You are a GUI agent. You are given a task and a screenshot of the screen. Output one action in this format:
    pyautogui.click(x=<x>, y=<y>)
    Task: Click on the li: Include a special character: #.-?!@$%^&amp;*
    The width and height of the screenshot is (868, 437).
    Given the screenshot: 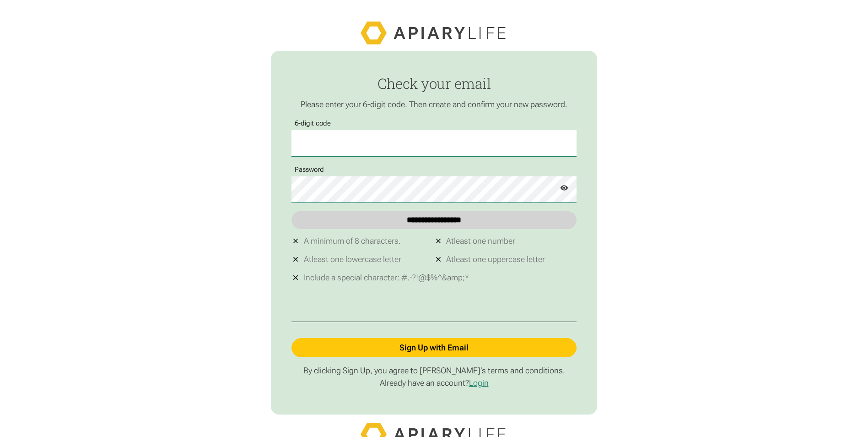 What is the action you would take?
    pyautogui.click(x=434, y=277)
    